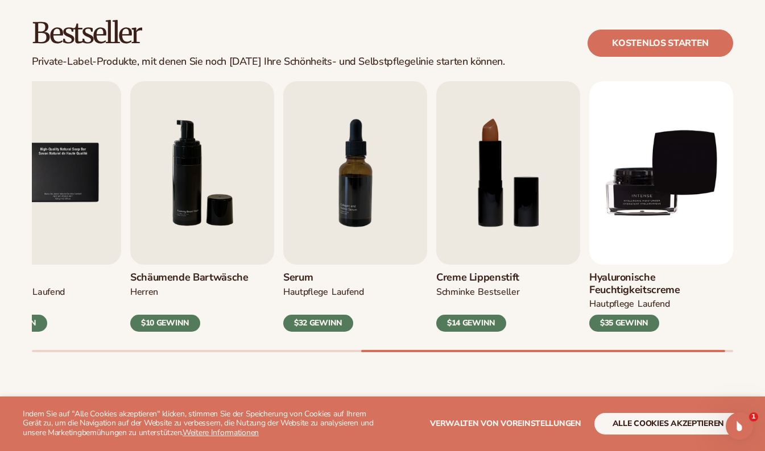  Describe the element at coordinates (505, 424) in the screenshot. I see `button: Verwalten von Voreinstellungen` at that location.